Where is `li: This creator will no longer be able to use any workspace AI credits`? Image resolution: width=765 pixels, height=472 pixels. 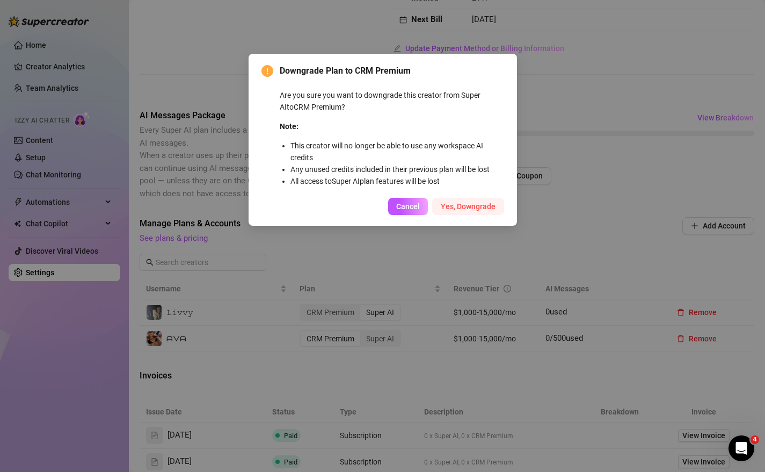 li: This creator will no longer be able to use any workspace AI credits is located at coordinates (398, 151).